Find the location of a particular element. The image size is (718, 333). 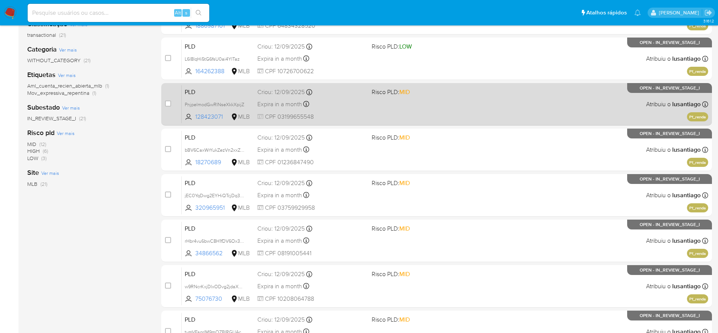

span: Atalhos rápidos is located at coordinates (607, 12).